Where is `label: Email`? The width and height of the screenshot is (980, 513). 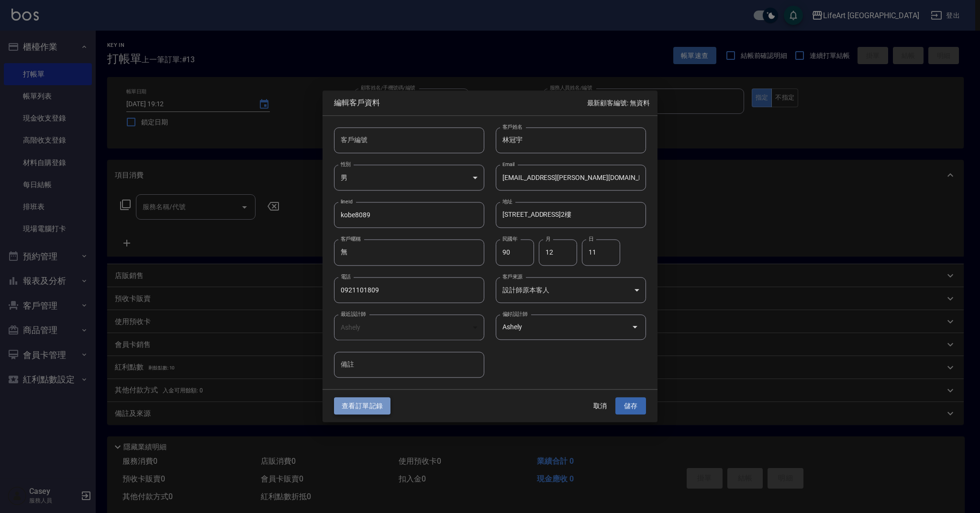 label: Email is located at coordinates (508, 164).